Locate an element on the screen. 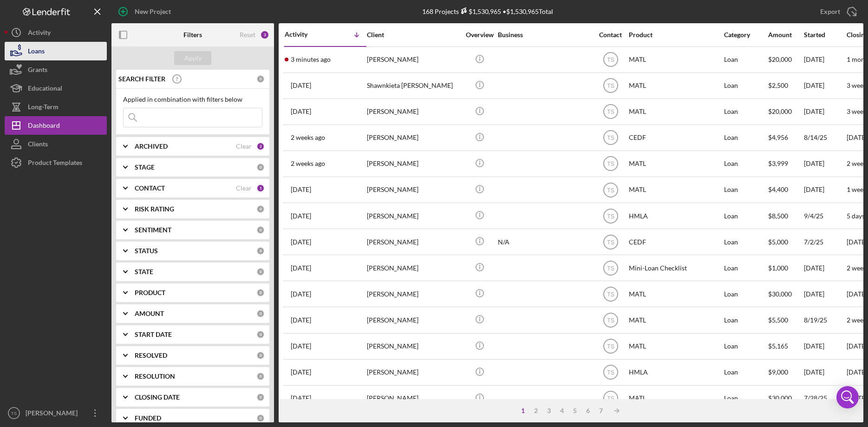  div: Activity is located at coordinates (39, 33).